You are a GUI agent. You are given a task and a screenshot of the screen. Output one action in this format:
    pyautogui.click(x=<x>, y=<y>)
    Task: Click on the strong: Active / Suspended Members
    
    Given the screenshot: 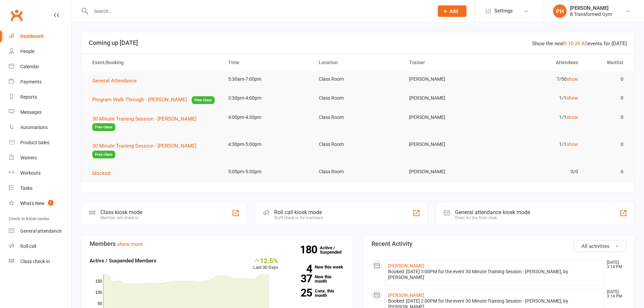 What is the action you would take?
    pyautogui.click(x=123, y=261)
    